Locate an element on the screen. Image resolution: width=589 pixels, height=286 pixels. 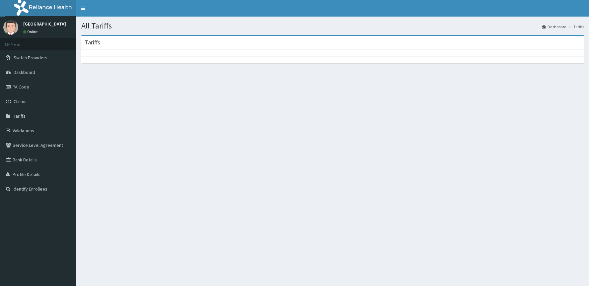
span: Tariffs is located at coordinates (20, 116).